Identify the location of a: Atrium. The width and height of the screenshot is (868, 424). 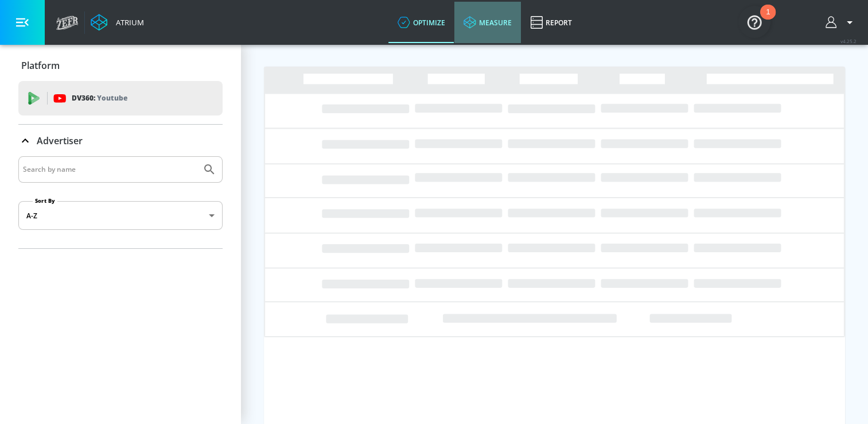
(117, 22).